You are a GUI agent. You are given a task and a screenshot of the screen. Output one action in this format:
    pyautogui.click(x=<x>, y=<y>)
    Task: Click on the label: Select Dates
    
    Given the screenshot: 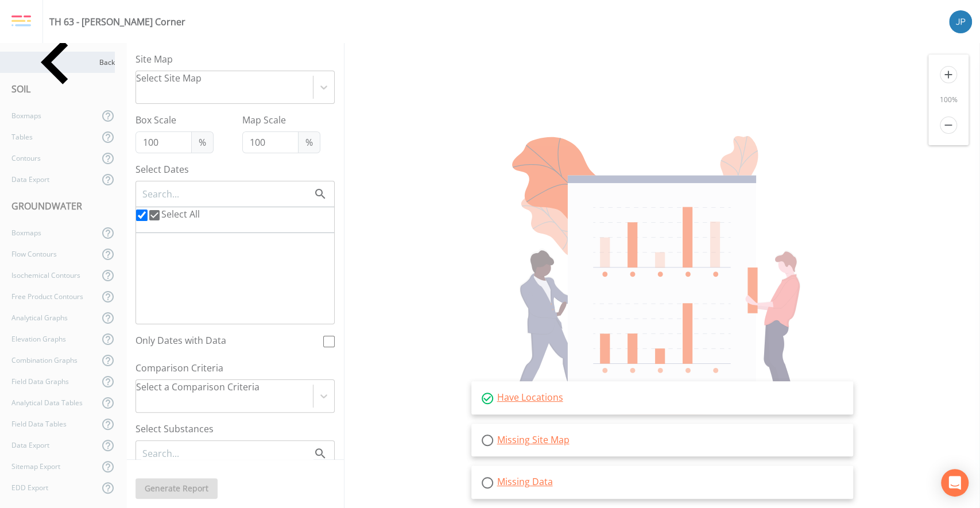 What is the action you would take?
    pyautogui.click(x=234, y=170)
    